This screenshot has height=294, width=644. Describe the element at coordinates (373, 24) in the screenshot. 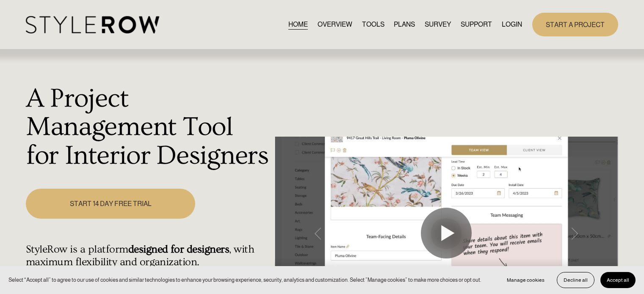

I see `a: TOOLS` at that location.